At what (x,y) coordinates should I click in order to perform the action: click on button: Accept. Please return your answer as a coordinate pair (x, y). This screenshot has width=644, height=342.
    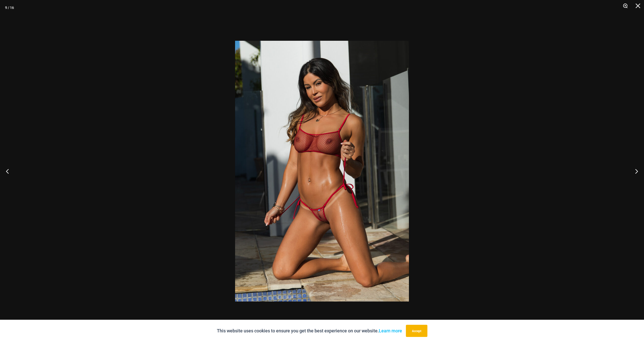
    Looking at the image, I should click on (417, 331).